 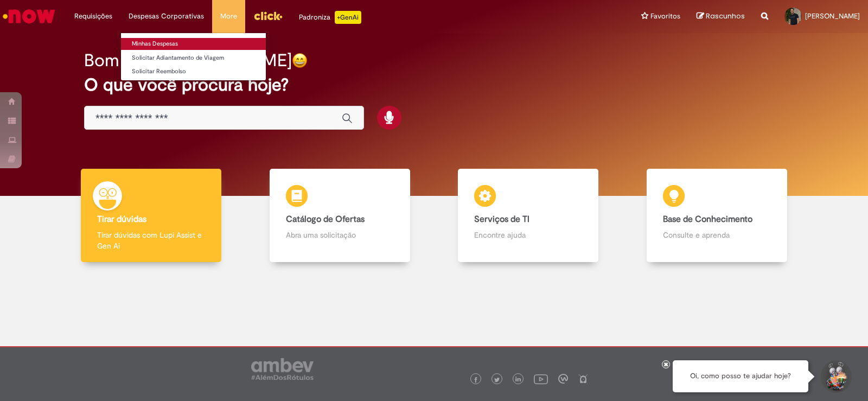 I want to click on span: Favoritos, so click(x=665, y=16).